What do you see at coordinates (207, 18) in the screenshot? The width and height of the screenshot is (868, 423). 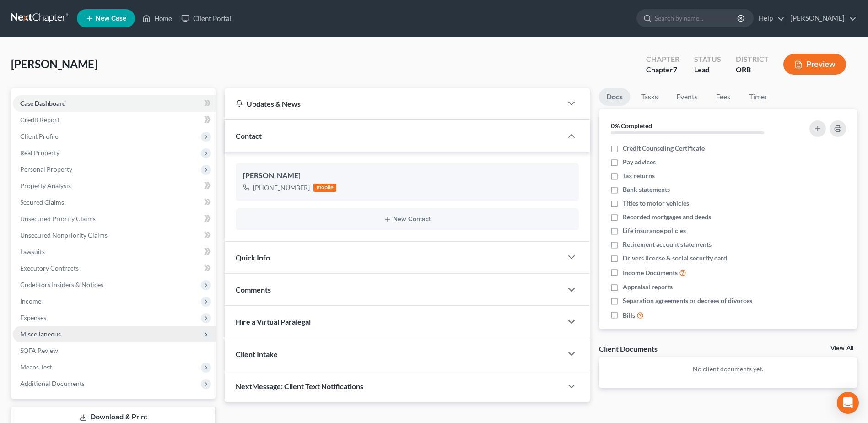 I see `a: Client Portal` at bounding box center [207, 18].